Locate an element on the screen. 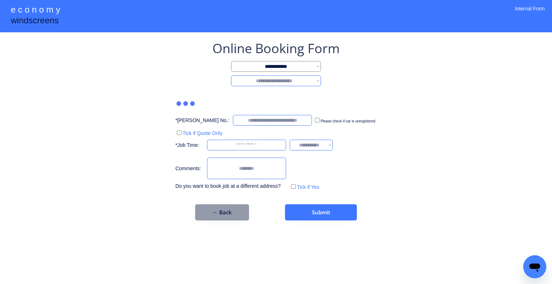  div: Internal Form is located at coordinates (529, 13).